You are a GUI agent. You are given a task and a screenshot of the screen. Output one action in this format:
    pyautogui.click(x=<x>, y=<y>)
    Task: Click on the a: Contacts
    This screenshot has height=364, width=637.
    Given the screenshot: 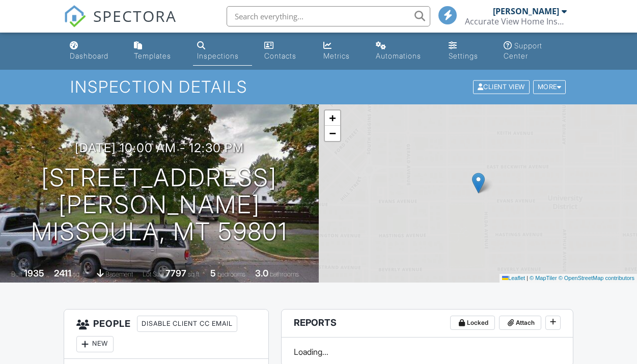 What is the action you would take?
    pyautogui.click(x=285, y=51)
    